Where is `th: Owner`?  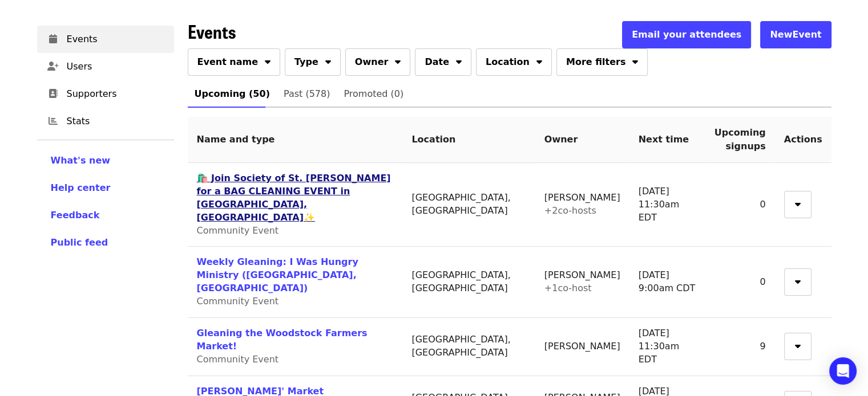
th: Owner is located at coordinates (582, 140).